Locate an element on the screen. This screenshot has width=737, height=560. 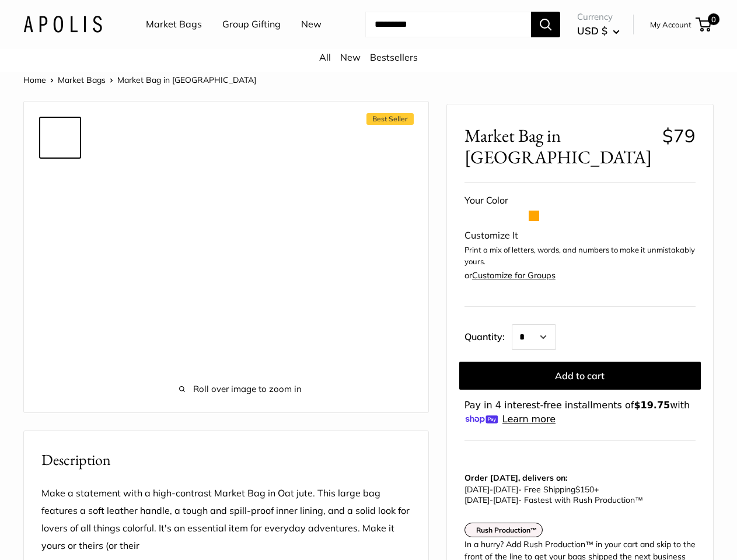
span: Roll over image to zoom in is located at coordinates (240, 389).